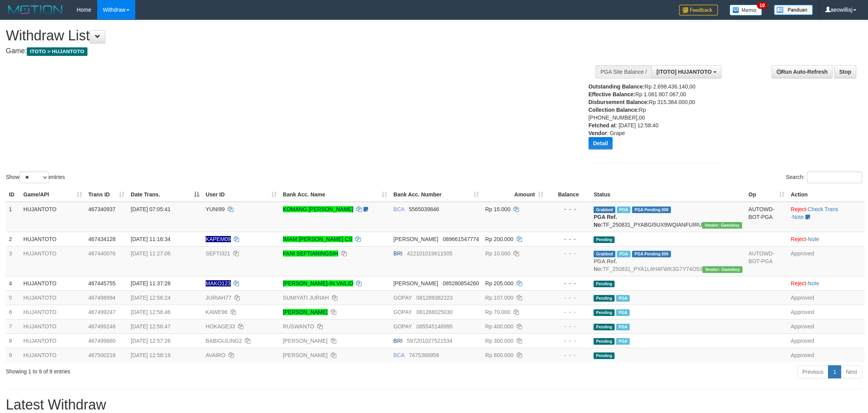 This screenshot has height=413, width=868. Describe the element at coordinates (499, 239) in the screenshot. I see `span: Rp 200.000` at that location.